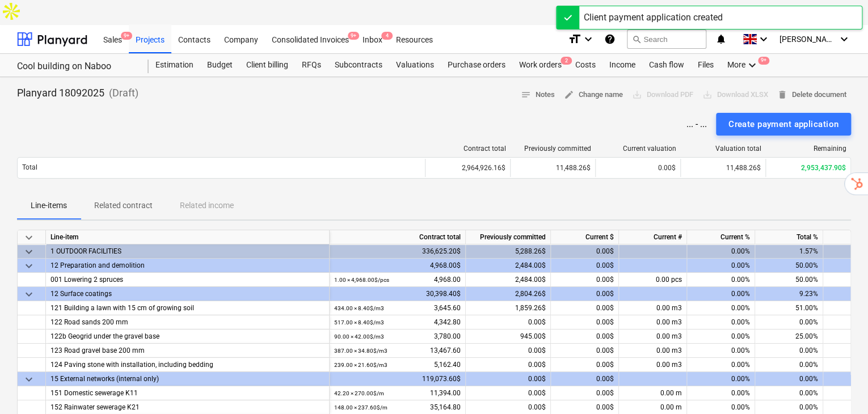  What do you see at coordinates (667, 65) in the screenshot?
I see `a: Cash flow` at bounding box center [667, 65].